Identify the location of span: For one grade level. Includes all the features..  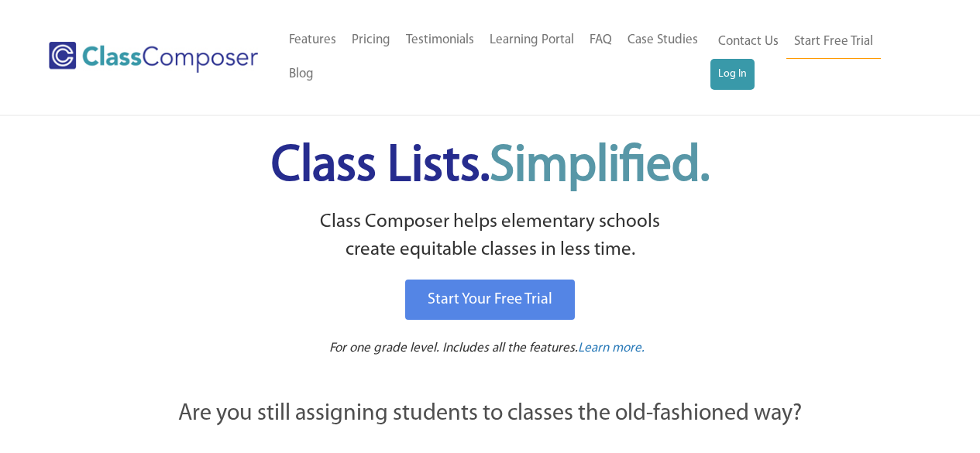
(453, 348).